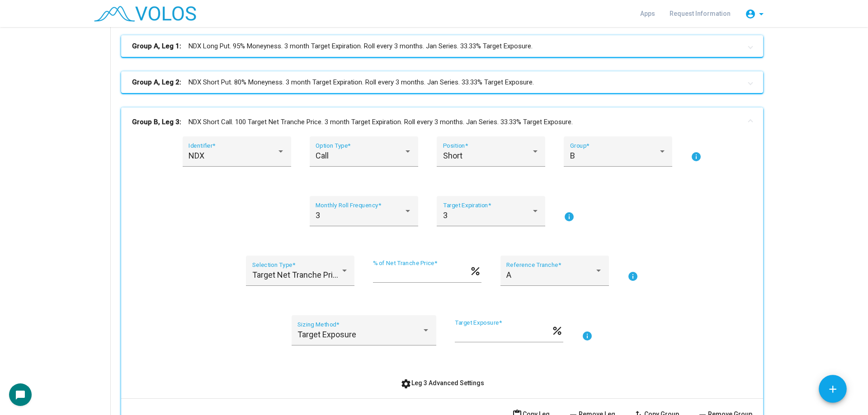  What do you see at coordinates (647, 14) in the screenshot?
I see `a: Apps` at bounding box center [647, 14].